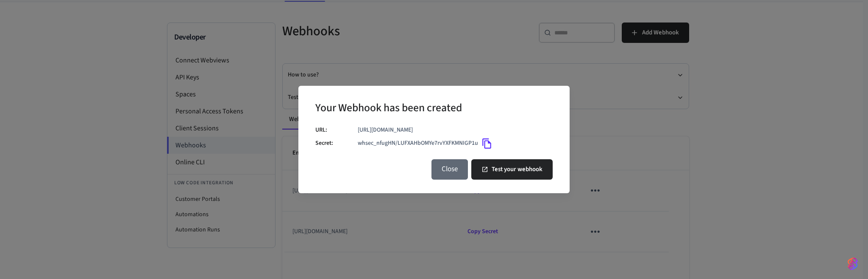 The width and height of the screenshot is (868, 279). Describe the element at coordinates (389, 109) in the screenshot. I see `h2: Your Webhook has been created` at that location.